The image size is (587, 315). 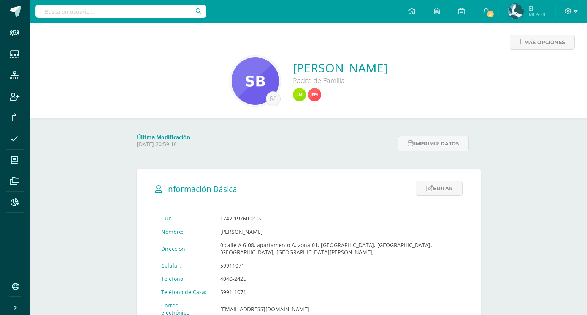 What do you see at coordinates (184, 232) in the screenshot?
I see `td: Nombre:` at bounding box center [184, 232].